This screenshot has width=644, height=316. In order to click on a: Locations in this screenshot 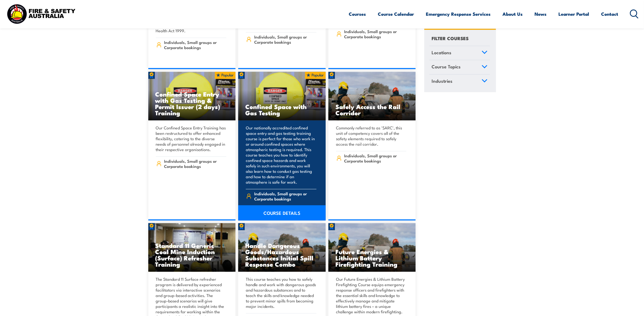, I will do `click(460, 53)`.